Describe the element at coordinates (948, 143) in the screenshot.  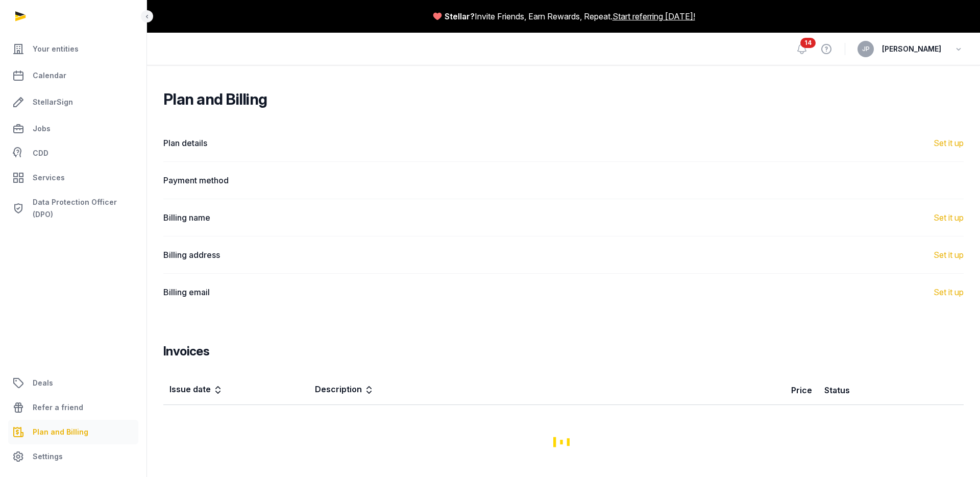
I see `div: Set it up` at that location.